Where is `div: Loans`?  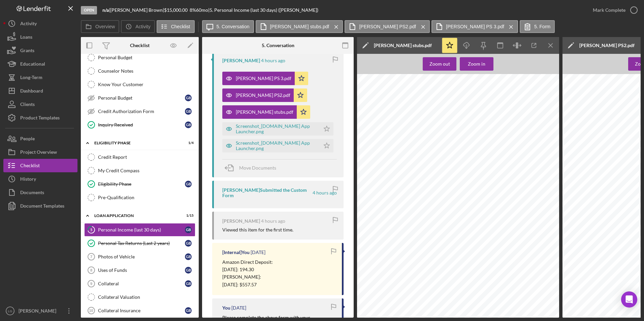 div: Loans is located at coordinates (26, 38).